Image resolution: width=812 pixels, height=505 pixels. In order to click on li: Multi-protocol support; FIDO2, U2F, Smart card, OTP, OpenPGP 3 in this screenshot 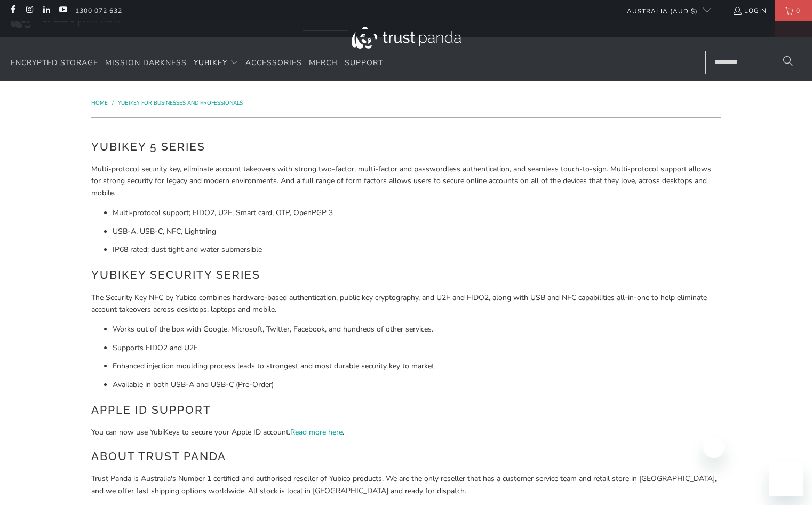, I will do `click(417, 213)`.